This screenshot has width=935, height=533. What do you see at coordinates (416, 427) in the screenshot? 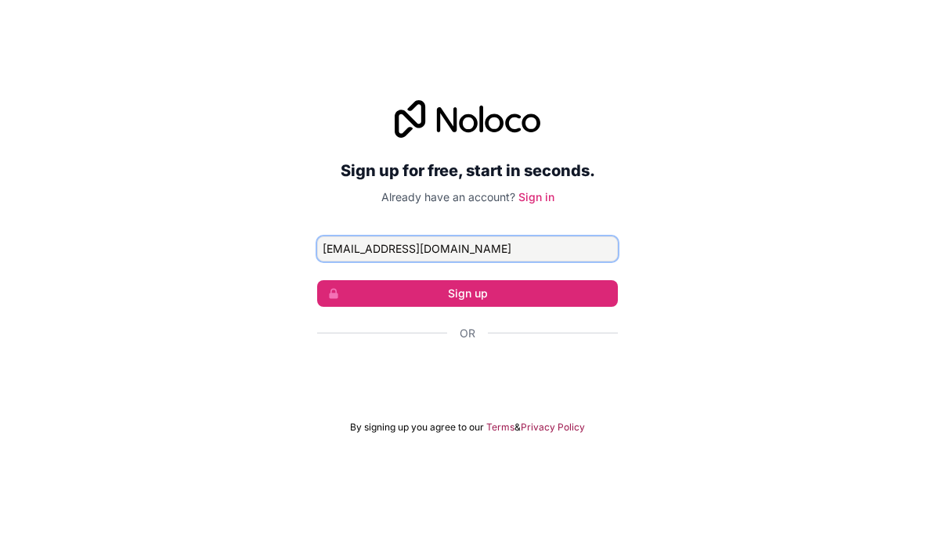
I see `span: By signing up you agree to our` at bounding box center [416, 427].